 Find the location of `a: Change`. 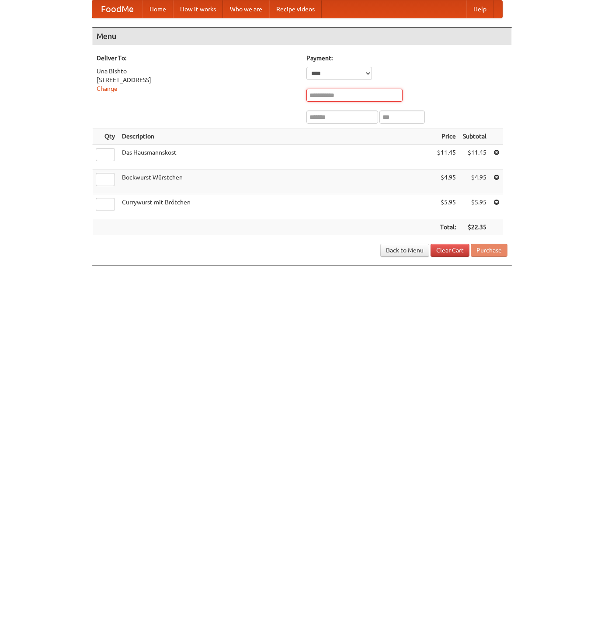

a: Change is located at coordinates (107, 89).